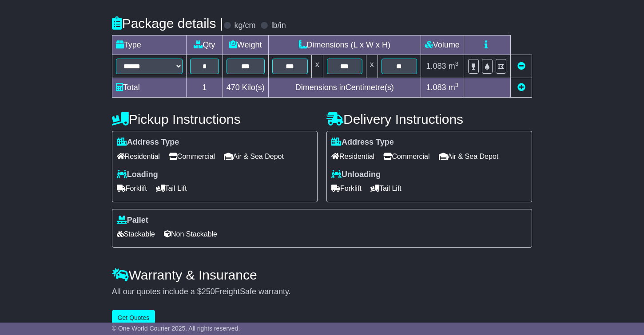 This screenshot has width=644, height=335. I want to click on h4: Pickup Instructions, so click(215, 119).